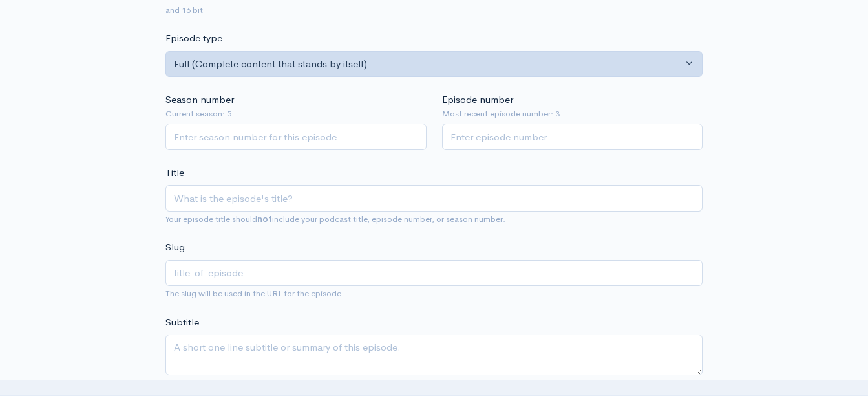  What do you see at coordinates (182, 322) in the screenshot?
I see `label: Subtitle` at bounding box center [182, 322].